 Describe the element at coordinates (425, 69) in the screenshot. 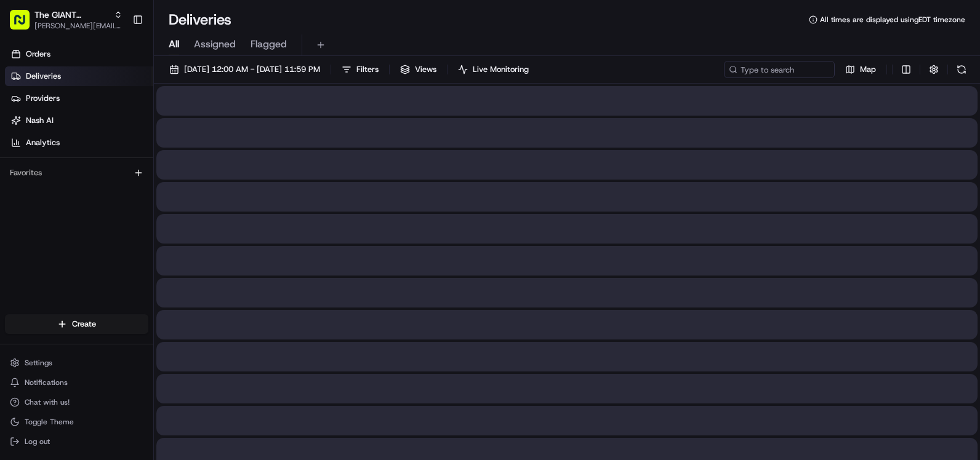

I see `span: Views` at that location.